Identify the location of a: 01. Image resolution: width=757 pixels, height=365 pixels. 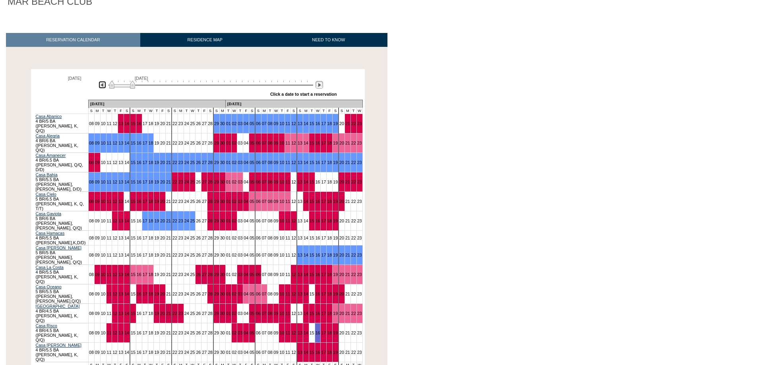
(228, 143).